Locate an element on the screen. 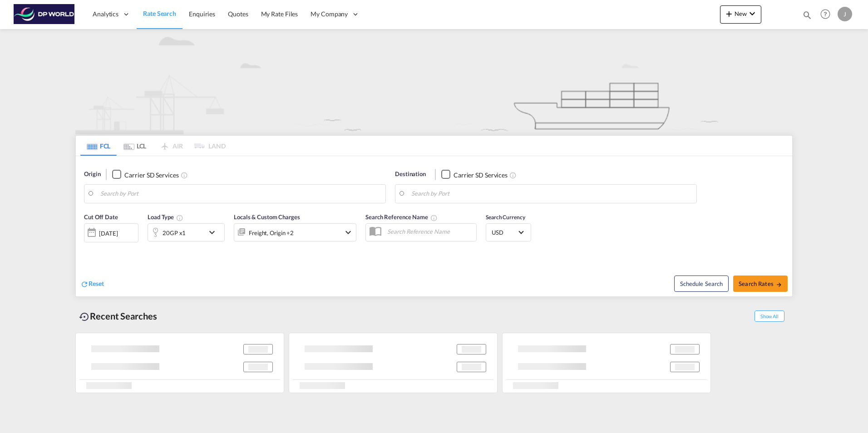  div: 20GP x1icon-chevron-down is located at coordinates (186, 232).